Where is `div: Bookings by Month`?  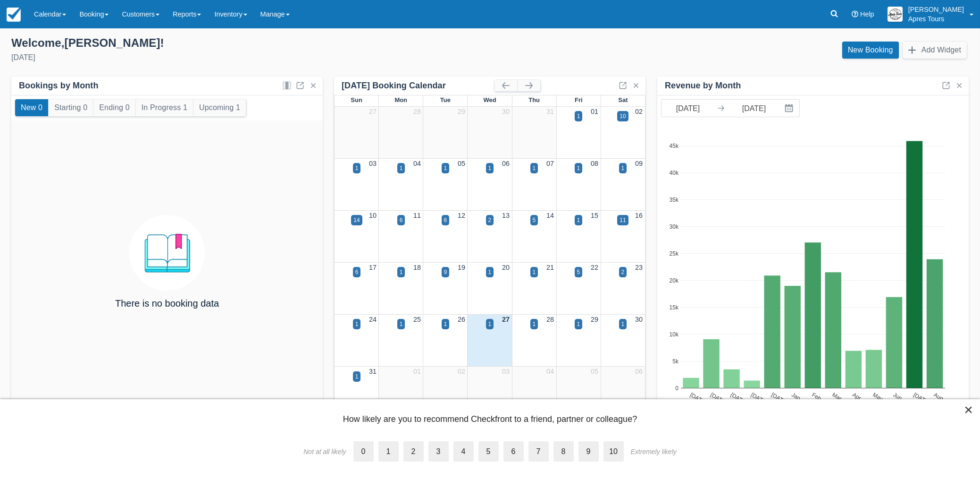
div: Bookings by Month is located at coordinates (58, 85).